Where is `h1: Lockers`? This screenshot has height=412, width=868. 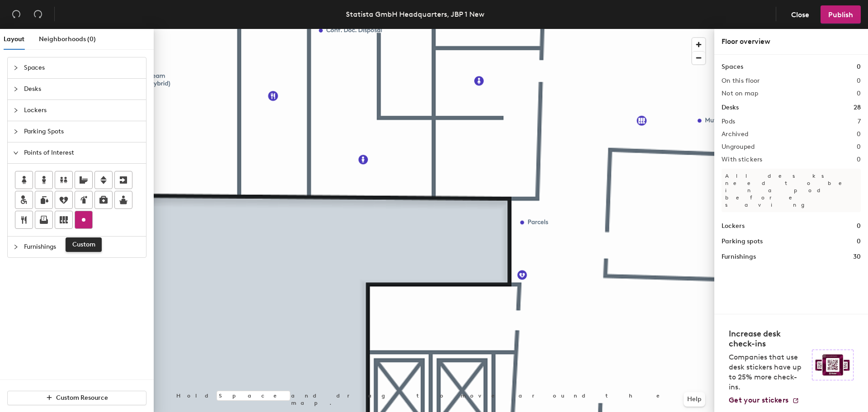 h1: Lockers is located at coordinates (733, 226).